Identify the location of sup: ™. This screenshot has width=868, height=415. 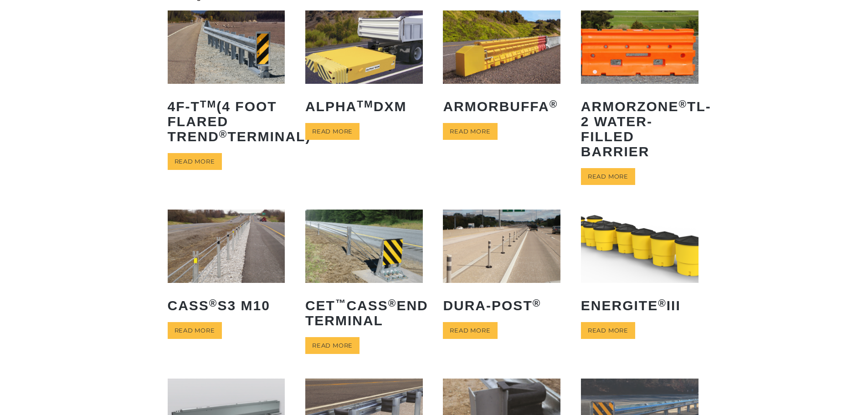
(341, 303).